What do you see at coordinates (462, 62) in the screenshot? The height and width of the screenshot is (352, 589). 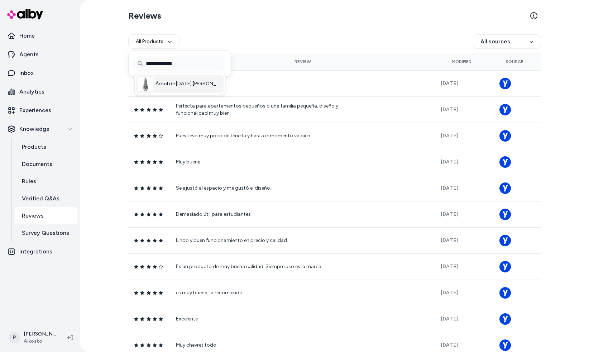 I see `div: Modified` at bounding box center [462, 62].